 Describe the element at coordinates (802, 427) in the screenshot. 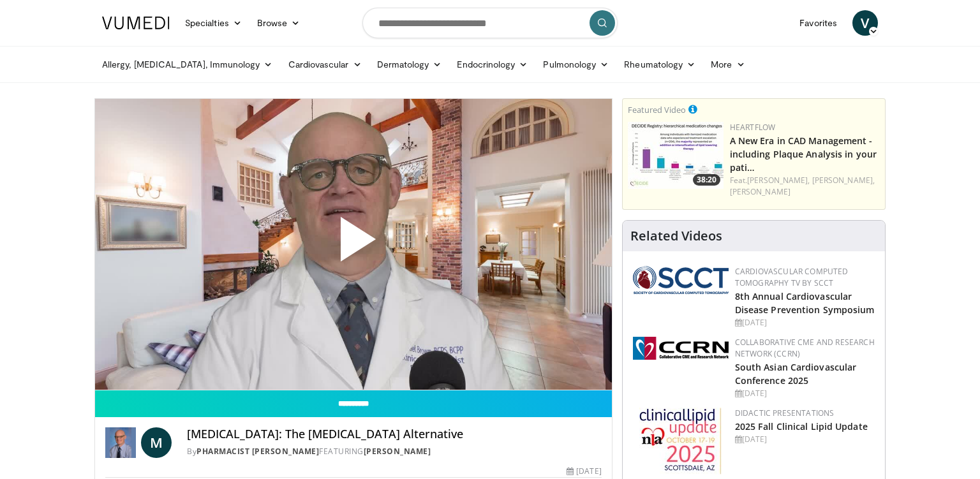

I see `a: 2025 Fall Clinical Lipid Update` at that location.